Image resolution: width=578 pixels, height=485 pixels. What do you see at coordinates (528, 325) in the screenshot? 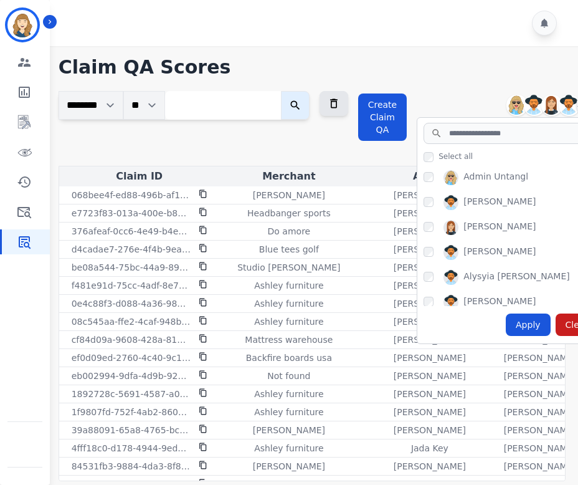
I see `div: Apply` at bounding box center [528, 325].